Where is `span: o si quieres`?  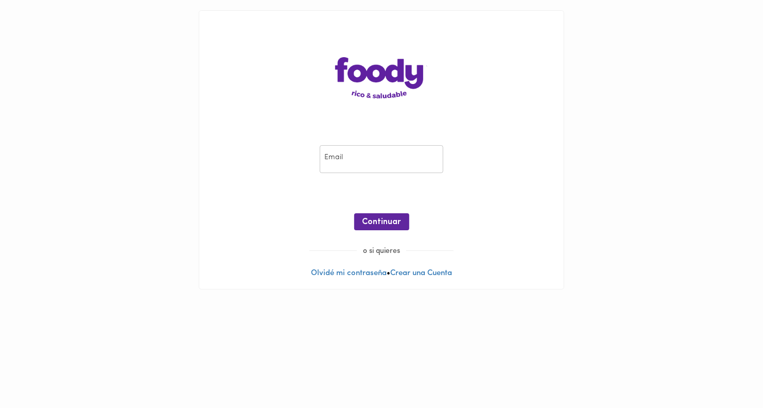
span: o si quieres is located at coordinates (381, 251).